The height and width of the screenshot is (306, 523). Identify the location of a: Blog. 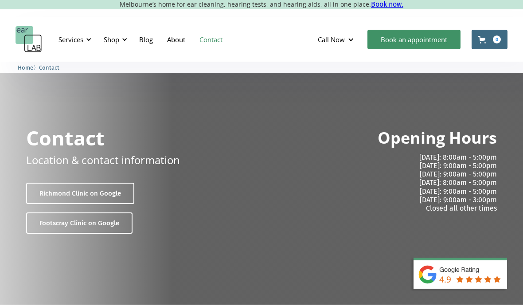
(146, 39).